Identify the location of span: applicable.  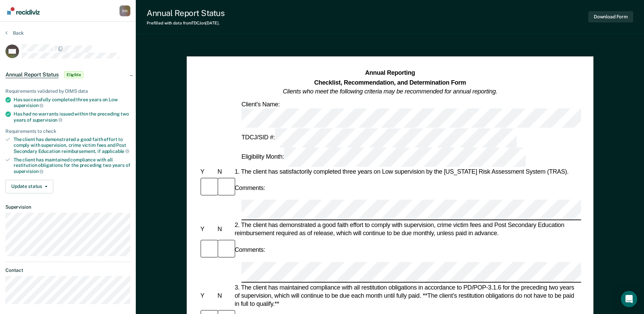
(116, 151).